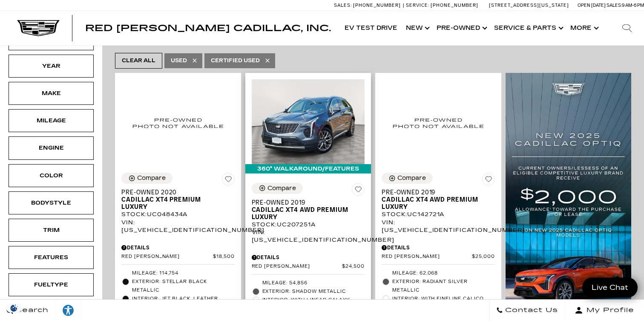 The height and width of the screenshot is (321, 644). Describe the element at coordinates (583, 28) in the screenshot. I see `button: More` at that location.